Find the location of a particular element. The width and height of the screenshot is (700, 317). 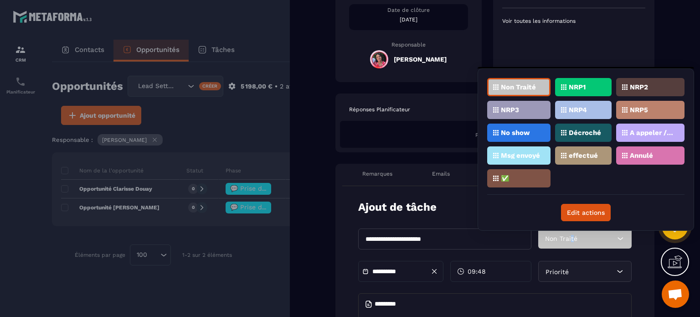

div: Ouvrir le chat is located at coordinates (676, 294).